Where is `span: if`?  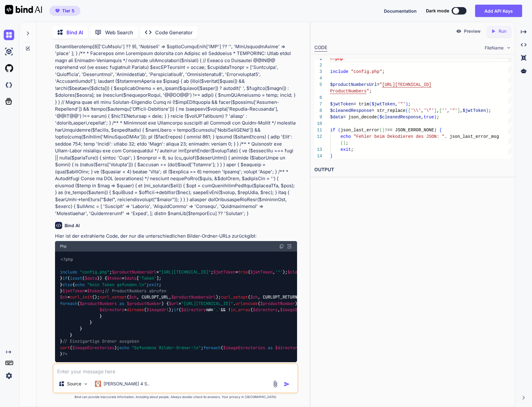 span: if is located at coordinates (65, 278).